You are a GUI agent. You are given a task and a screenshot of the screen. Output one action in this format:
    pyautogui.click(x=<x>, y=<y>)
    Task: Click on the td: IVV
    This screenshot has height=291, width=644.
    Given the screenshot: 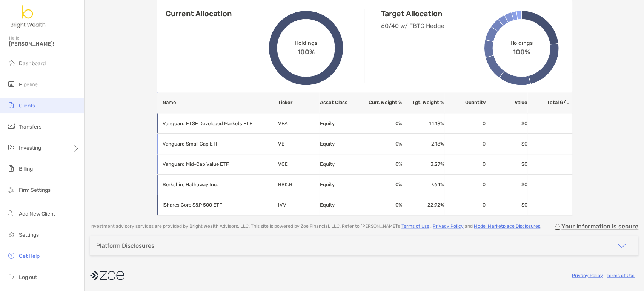 What is the action you would take?
    pyautogui.click(x=298, y=205)
    